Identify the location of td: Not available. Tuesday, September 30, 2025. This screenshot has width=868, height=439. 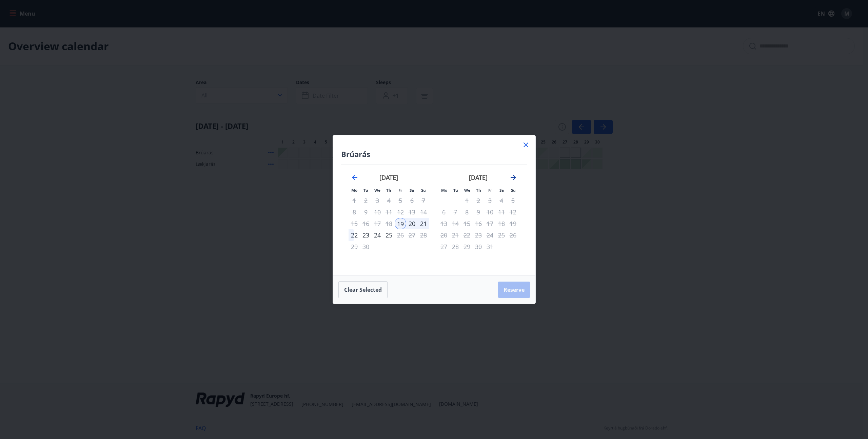
(366, 247).